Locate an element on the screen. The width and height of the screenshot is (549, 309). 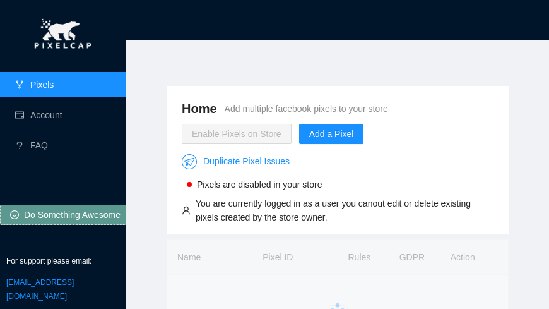
a: Duplicate Pixel Issues is located at coordinates (236, 161).